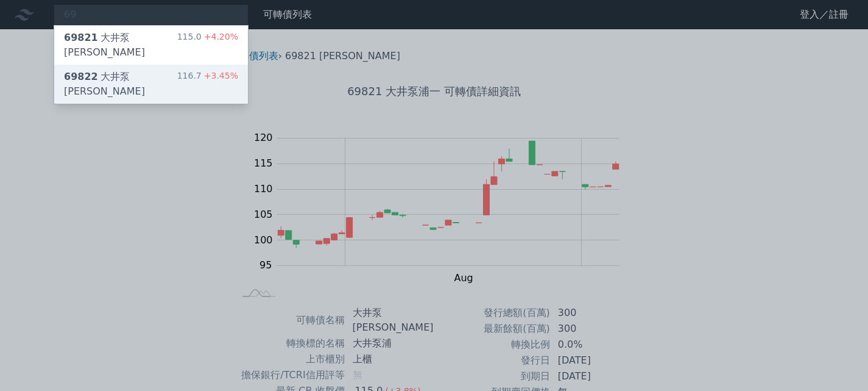  What do you see at coordinates (208, 45) in the screenshot?
I see `div: 115.0` at bounding box center [208, 45].